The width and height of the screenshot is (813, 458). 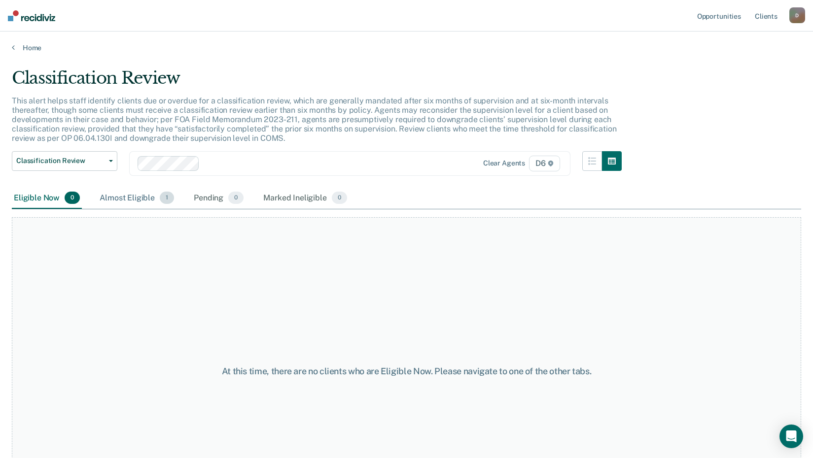 What do you see at coordinates (137, 199) in the screenshot?
I see `div: Almost Eligible1` at bounding box center [137, 199].